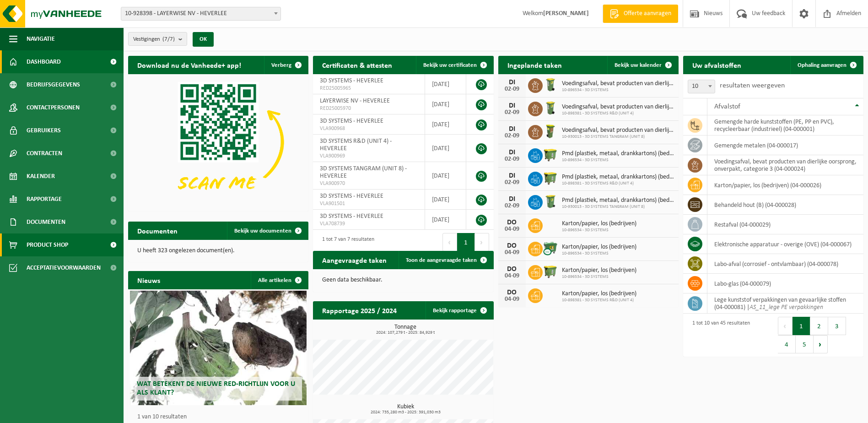 Image resolution: width=868 pixels, height=423 pixels. I want to click on span: Navigatie, so click(41, 39).